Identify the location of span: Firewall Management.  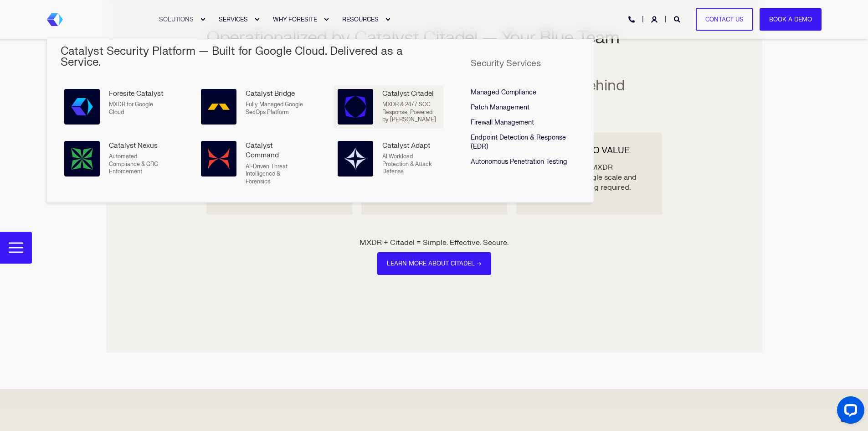
(502, 122).